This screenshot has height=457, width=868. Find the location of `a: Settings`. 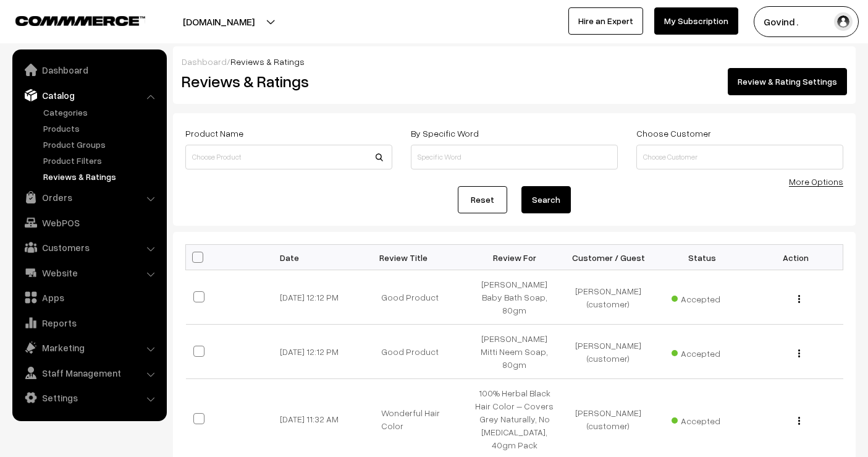

a: Settings is located at coordinates (89, 398).